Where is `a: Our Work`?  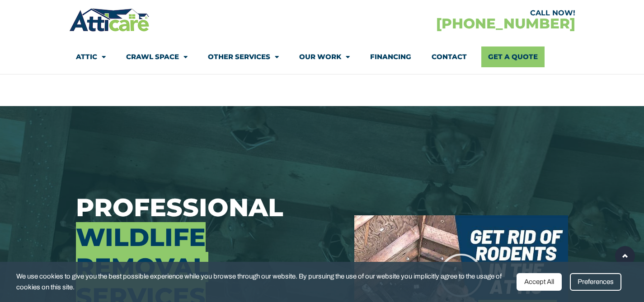 a: Our Work is located at coordinates (325, 57).